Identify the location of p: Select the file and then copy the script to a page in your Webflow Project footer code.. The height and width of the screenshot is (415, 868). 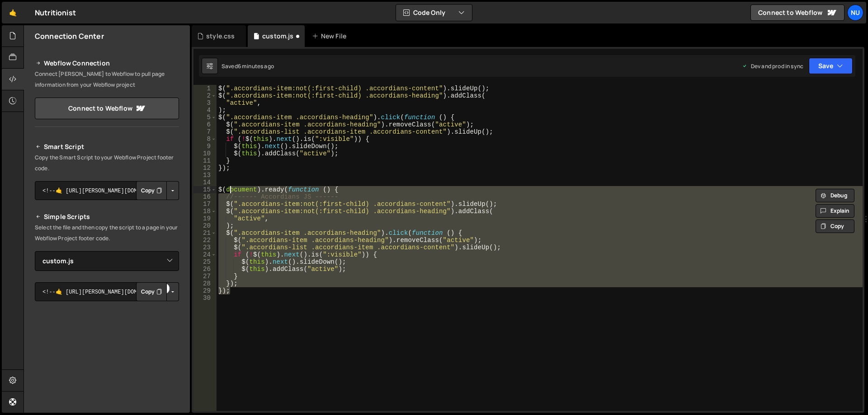
(107, 233).